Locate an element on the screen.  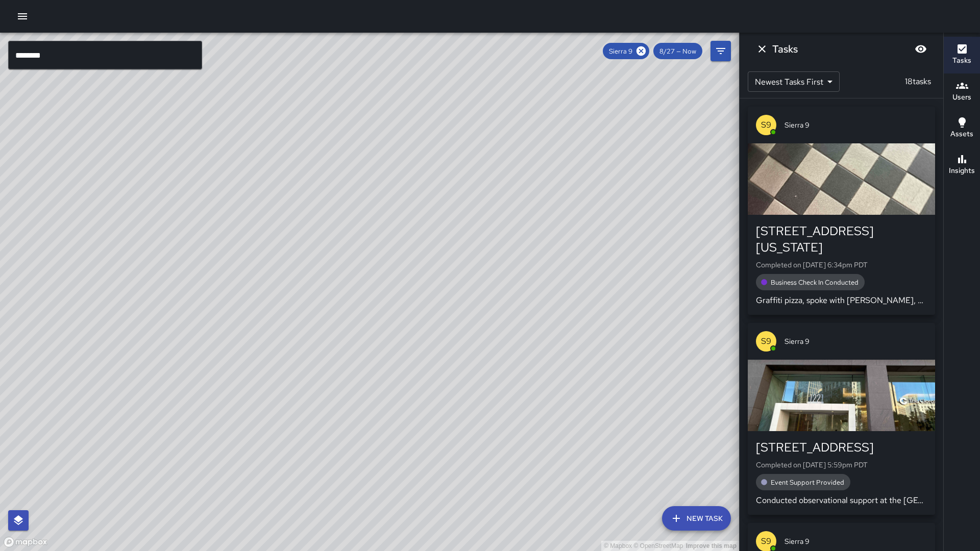
button: Users is located at coordinates (962, 92).